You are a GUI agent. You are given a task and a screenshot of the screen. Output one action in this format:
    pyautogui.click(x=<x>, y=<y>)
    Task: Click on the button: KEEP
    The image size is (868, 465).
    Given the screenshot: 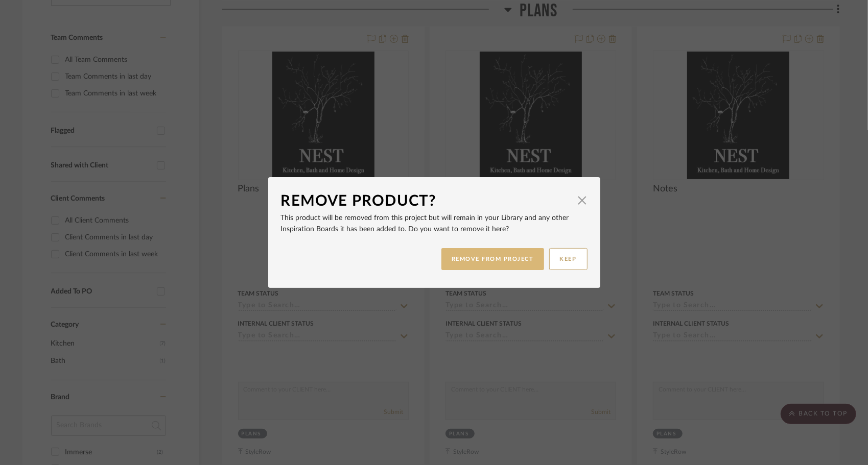 What is the action you would take?
    pyautogui.click(x=568, y=259)
    